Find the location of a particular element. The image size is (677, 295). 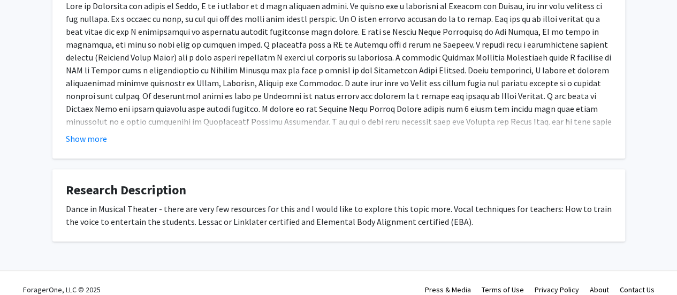

a: About is located at coordinates (600, 290).